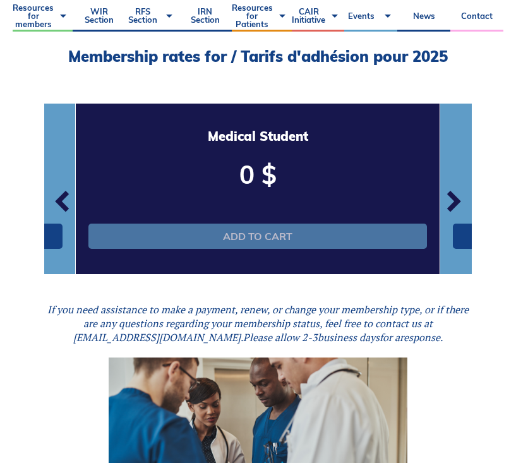 This screenshot has width=516, height=463. Describe the element at coordinates (258, 56) in the screenshot. I see `h2: Membership rates for / Tarifs d'adhésion pour 2025` at that location.